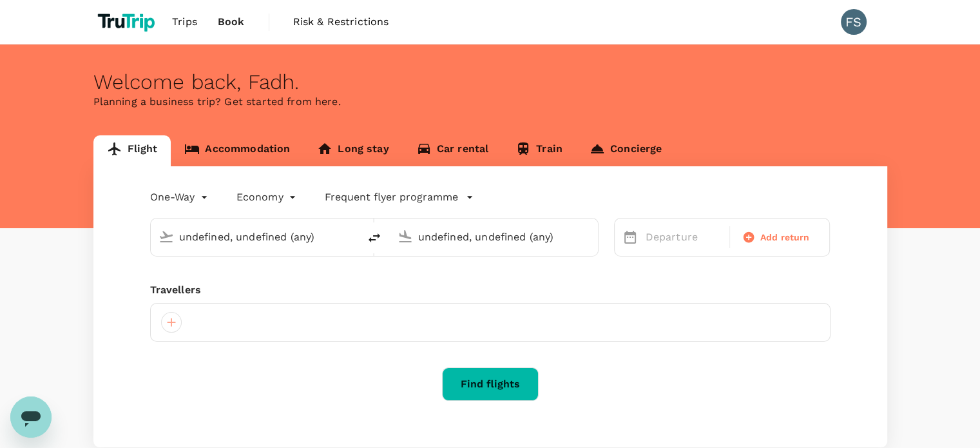 This screenshot has height=448, width=980. I want to click on span: Add return, so click(784, 237).